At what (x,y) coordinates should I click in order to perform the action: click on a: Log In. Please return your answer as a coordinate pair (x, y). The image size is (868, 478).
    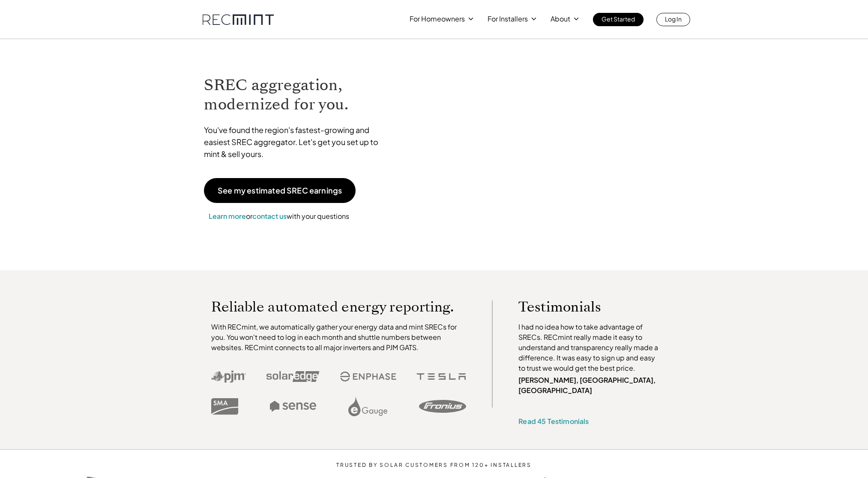
    Looking at the image, I should click on (674, 19).